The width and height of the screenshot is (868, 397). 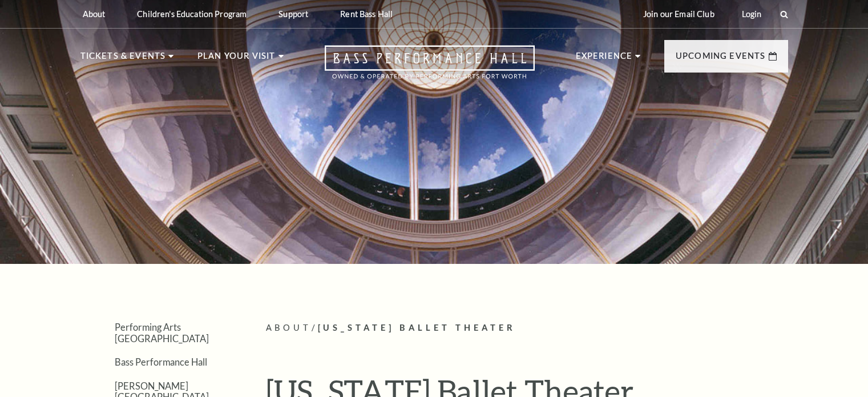 I want to click on p: Plan Your Visit, so click(x=236, y=59).